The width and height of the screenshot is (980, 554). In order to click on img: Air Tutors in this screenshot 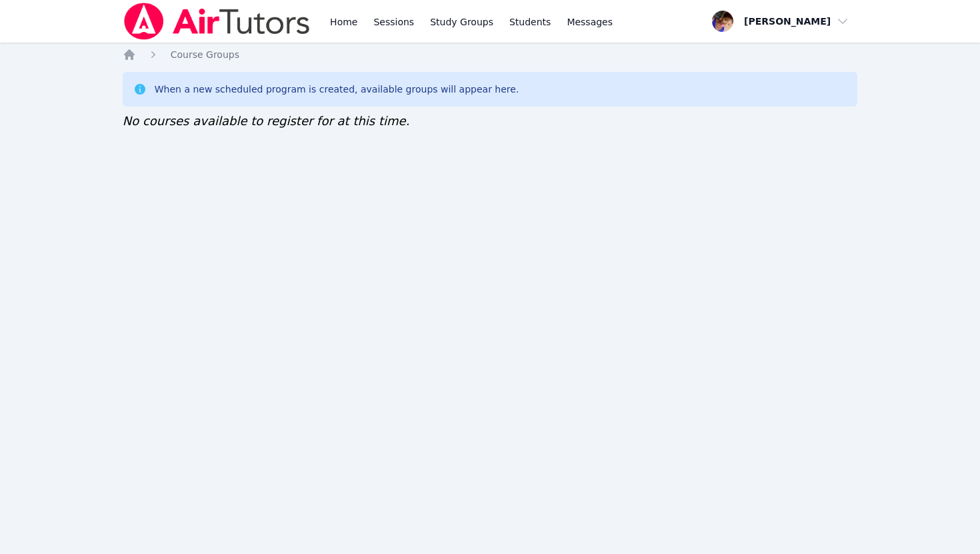, I will do `click(216, 21)`.